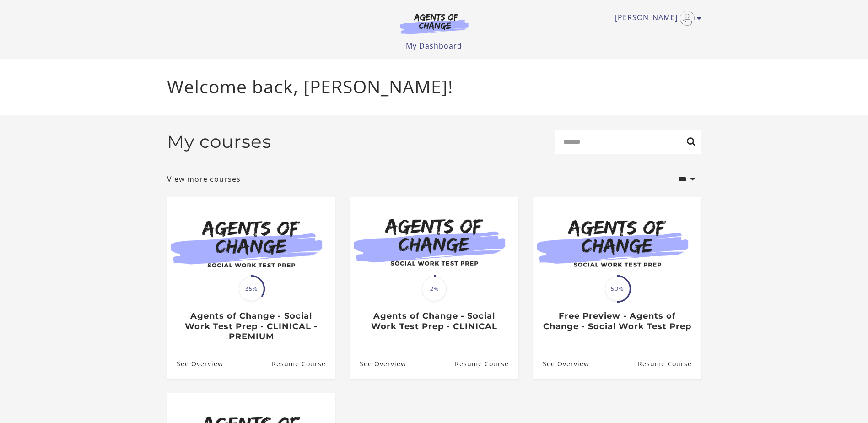 The image size is (868, 423). Describe the element at coordinates (669, 364) in the screenshot. I see `a: Free Preview - Agents of Change - Social Work Test Prep: Resume Course` at that location.